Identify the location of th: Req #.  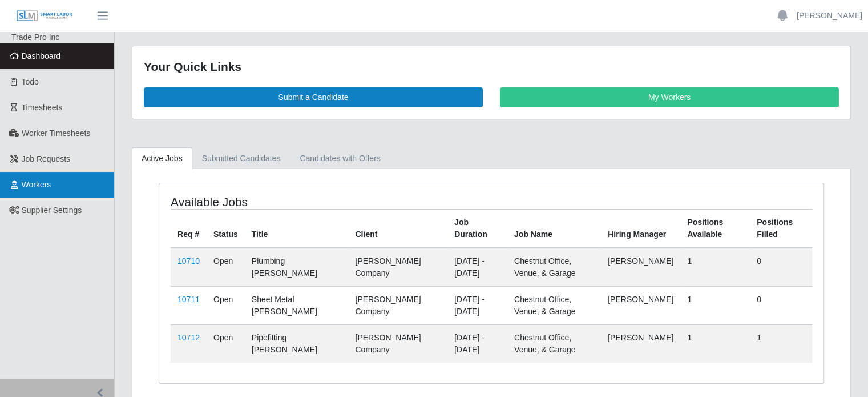
(188, 229).